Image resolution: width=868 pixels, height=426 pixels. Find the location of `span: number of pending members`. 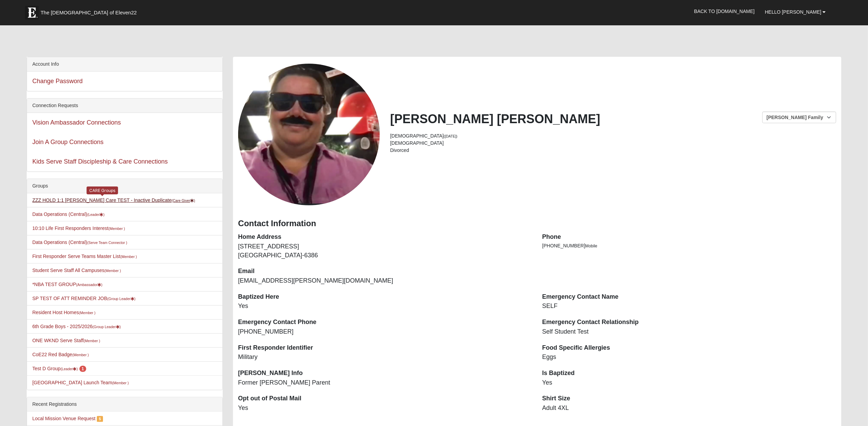

span: number of pending members is located at coordinates (83, 369).